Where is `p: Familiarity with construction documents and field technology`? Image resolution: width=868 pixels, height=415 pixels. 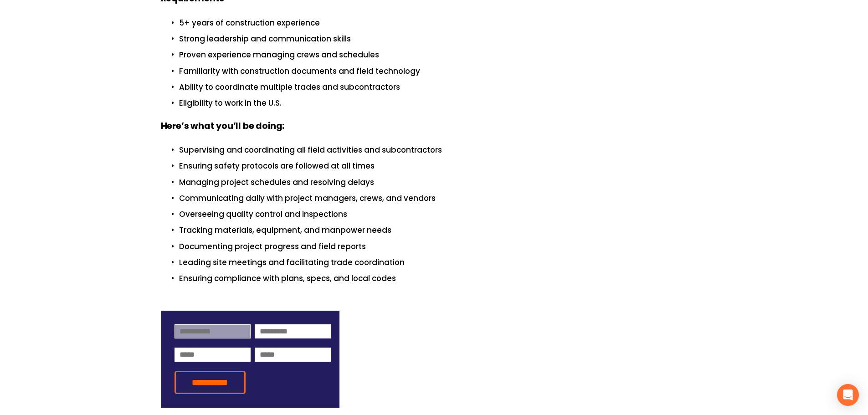
p: Familiarity with construction documents and field technology is located at coordinates (443, 71).